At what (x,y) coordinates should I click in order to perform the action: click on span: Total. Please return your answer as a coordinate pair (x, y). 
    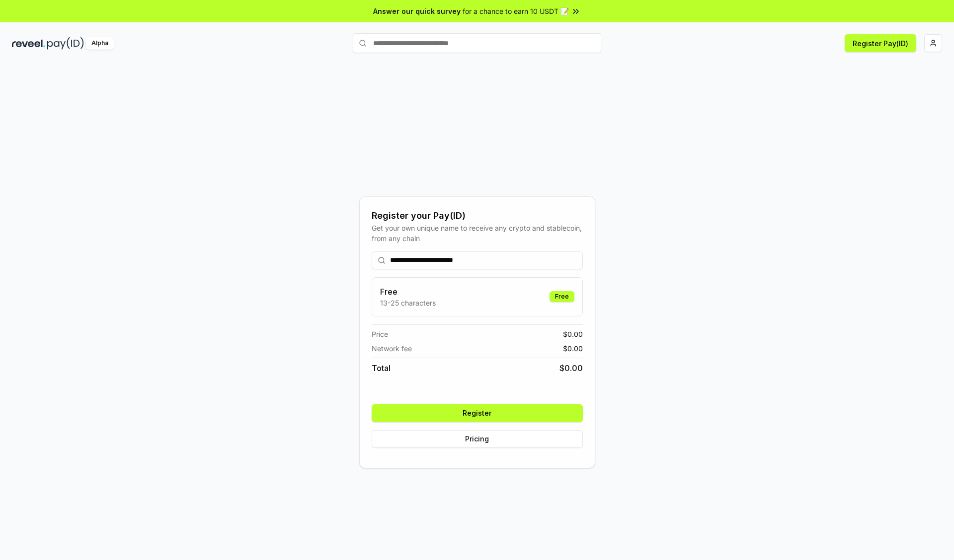
    Looking at the image, I should click on (381, 368).